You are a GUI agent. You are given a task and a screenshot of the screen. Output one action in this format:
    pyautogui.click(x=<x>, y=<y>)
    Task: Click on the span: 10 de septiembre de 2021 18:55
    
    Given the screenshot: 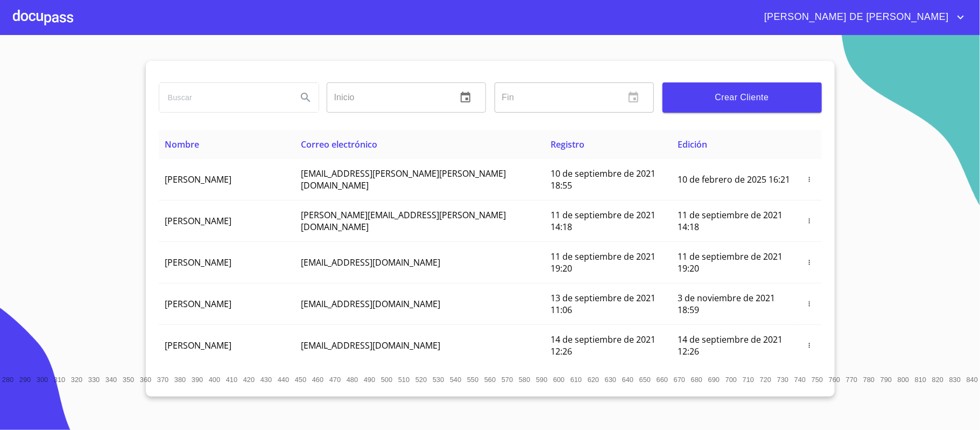 What is the action you would take?
    pyautogui.click(x=603, y=179)
    